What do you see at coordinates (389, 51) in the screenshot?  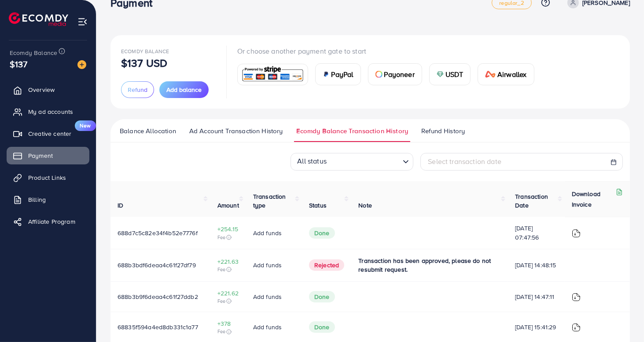 I see `p: Or choose another payment gate to start` at bounding box center [389, 51].